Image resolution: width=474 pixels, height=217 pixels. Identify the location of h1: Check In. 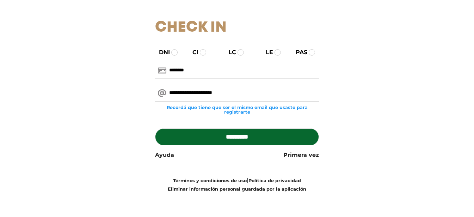
(237, 28).